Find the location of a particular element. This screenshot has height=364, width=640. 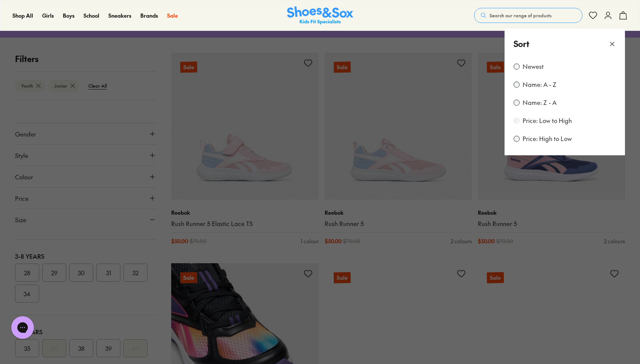

a: School is located at coordinates (91, 15).